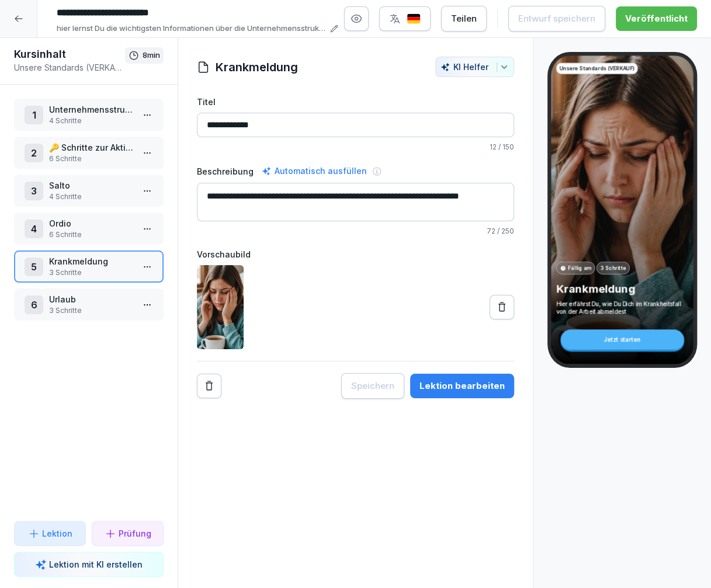  I want to click on p: Unternehmensstruktur, so click(91, 109).